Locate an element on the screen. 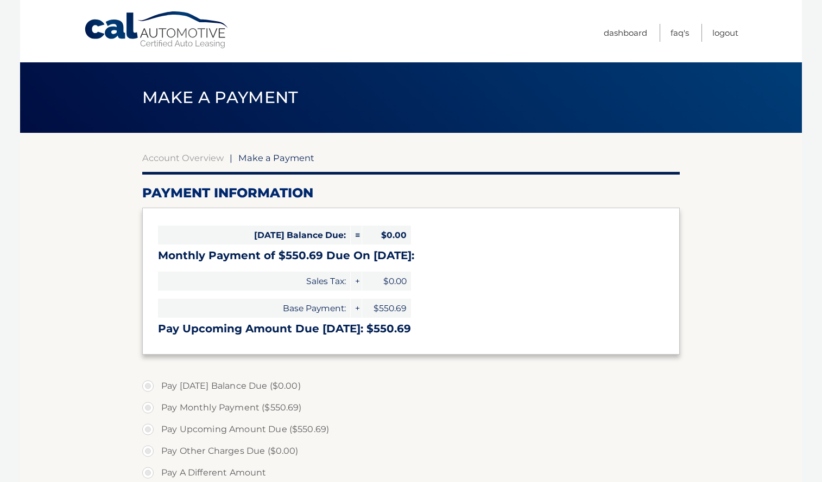  a: FAQ's is located at coordinates (679, 33).